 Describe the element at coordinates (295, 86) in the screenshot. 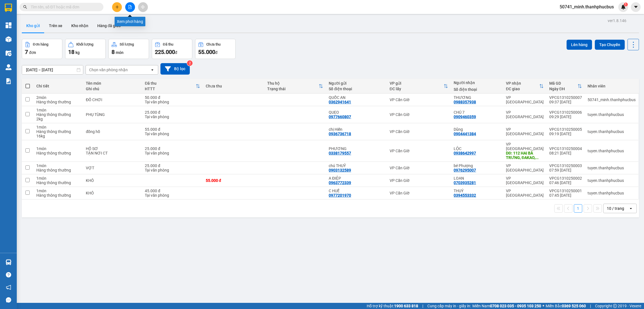

I see `th: Toggle SortBy` at that location.